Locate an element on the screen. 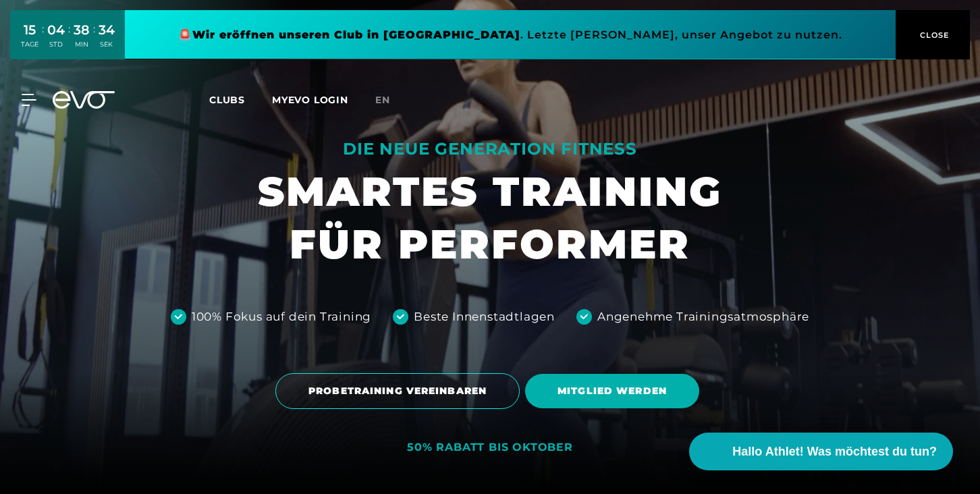 This screenshot has height=494, width=980. div: Angenehme Trainingsatmosphäre is located at coordinates (703, 317).